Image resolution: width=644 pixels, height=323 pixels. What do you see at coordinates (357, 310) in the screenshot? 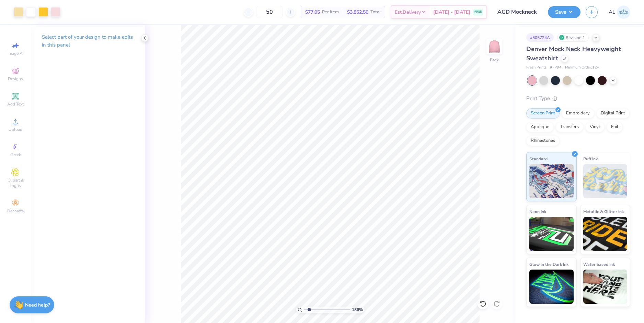
I see `span: 186 %` at bounding box center [357, 310].